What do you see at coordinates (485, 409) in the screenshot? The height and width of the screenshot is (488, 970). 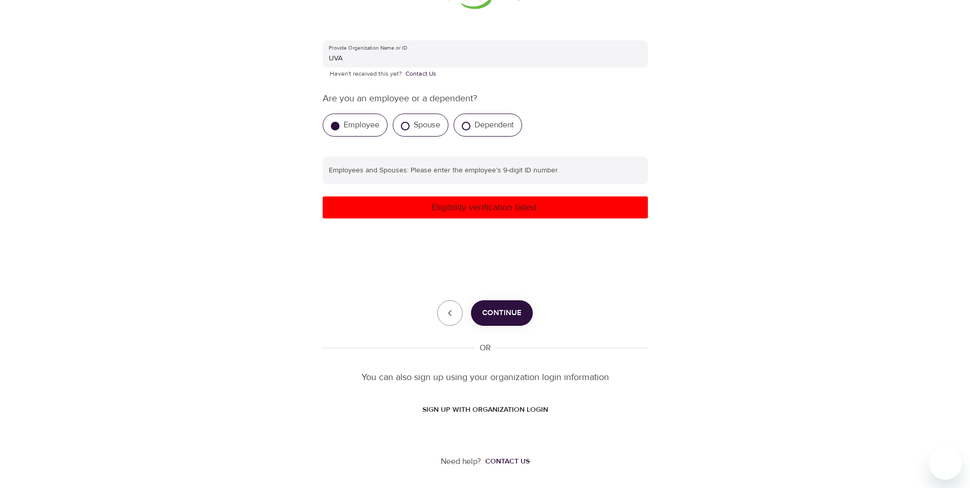 I see `button: SIGN UP WITH ORGANIZATION LOGIN` at bounding box center [485, 409].